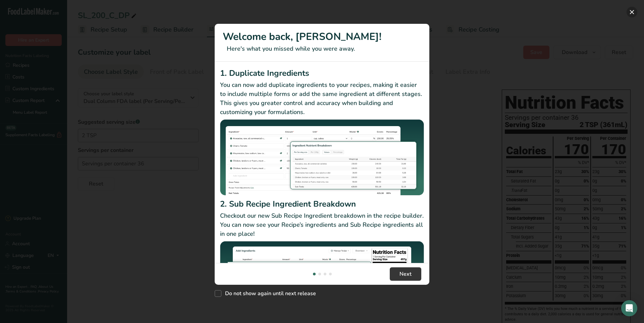 This screenshot has height=323, width=644. Describe the element at coordinates (405, 274) in the screenshot. I see `button: Next` at that location.